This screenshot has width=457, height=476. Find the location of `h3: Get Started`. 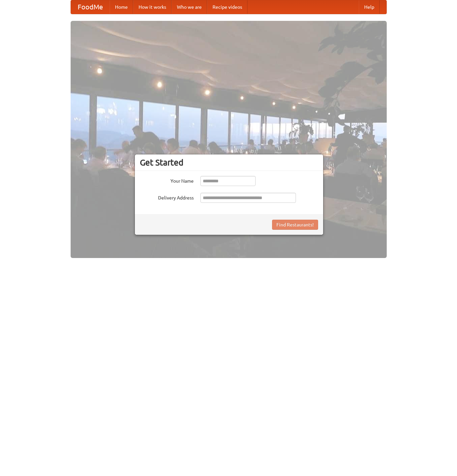

h3: Get Started is located at coordinates (229, 163).